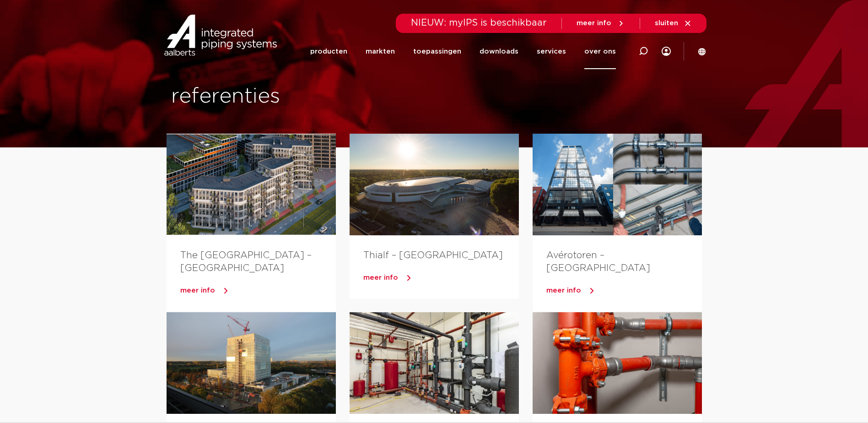 The height and width of the screenshot is (423, 868). What do you see at coordinates (380, 51) in the screenshot?
I see `a: markten` at bounding box center [380, 51].